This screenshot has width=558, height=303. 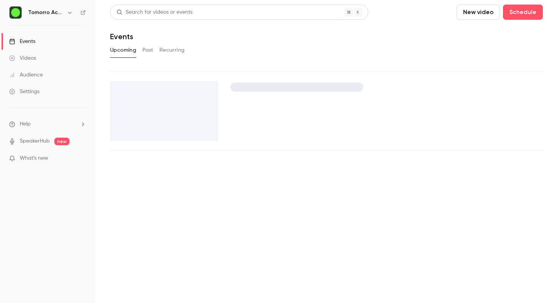 What do you see at coordinates (34, 158) in the screenshot?
I see `span: What's new` at bounding box center [34, 158].